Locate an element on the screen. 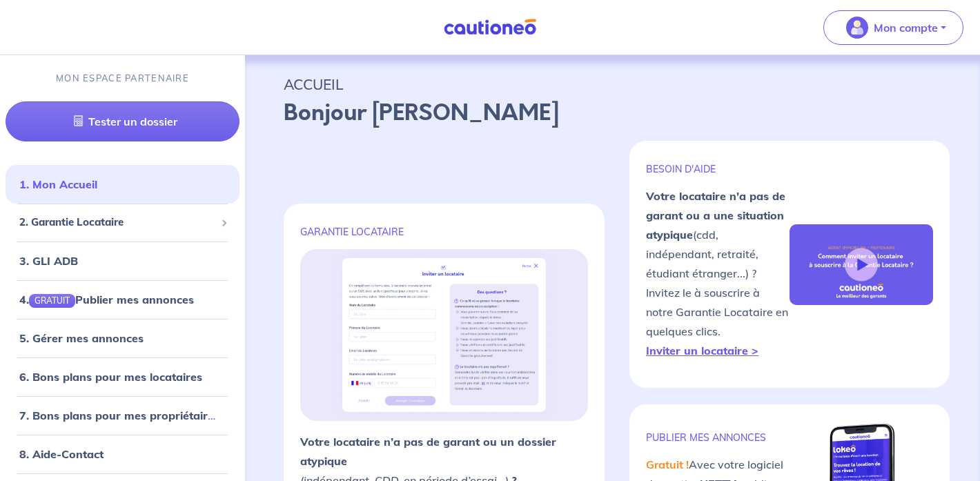 Image resolution: width=980 pixels, height=481 pixels. a: 3. GLI ADB is located at coordinates (49, 261).